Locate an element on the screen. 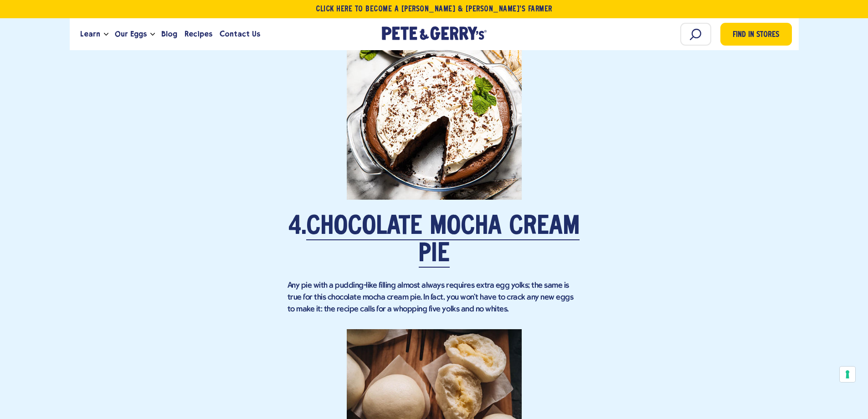  button: Open the dropdown menu for Learn is located at coordinates (107, 34).